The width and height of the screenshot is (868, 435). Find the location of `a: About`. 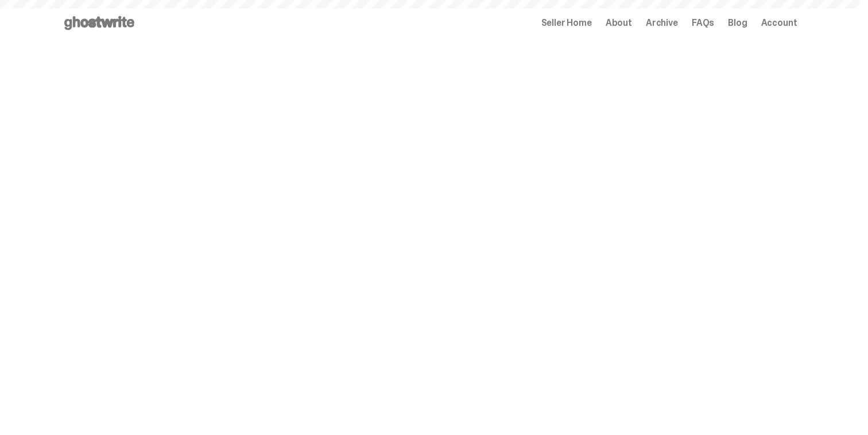

a: About is located at coordinates (619, 23).